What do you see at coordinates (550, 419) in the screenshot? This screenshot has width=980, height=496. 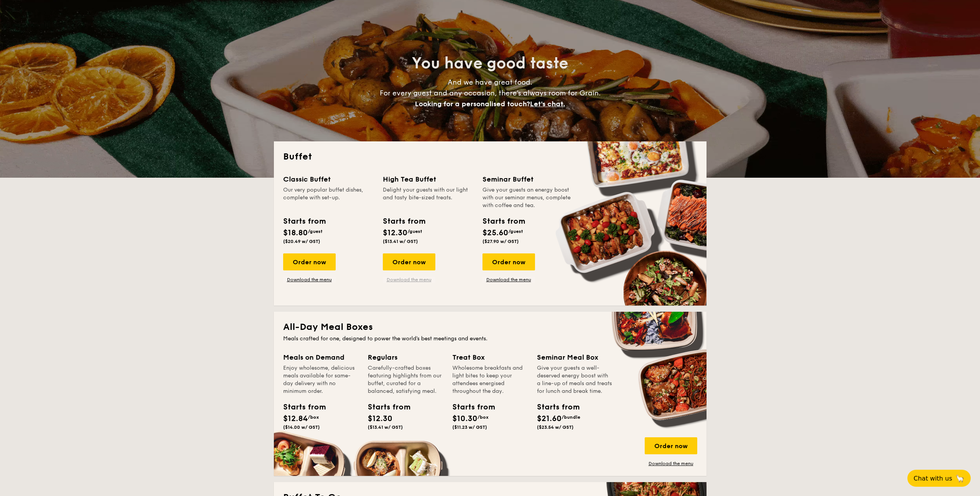 I see `span: $21.60` at bounding box center [550, 419].